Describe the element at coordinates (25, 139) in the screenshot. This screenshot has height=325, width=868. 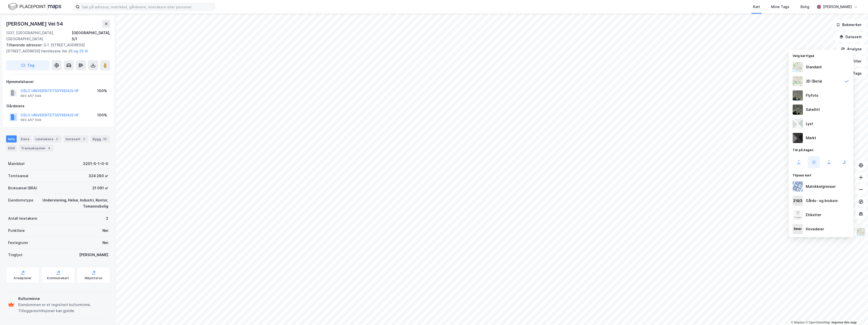
I see `div: Eiere` at that location.